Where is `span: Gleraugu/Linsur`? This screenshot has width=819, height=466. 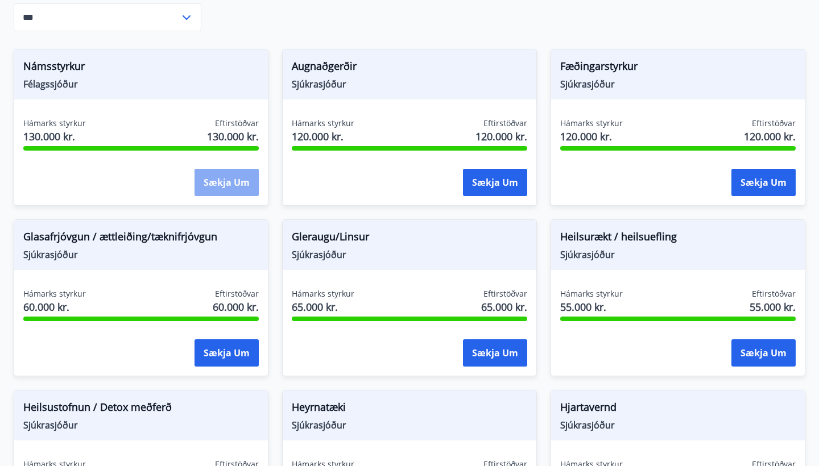
span: Gleraugu/Linsur is located at coordinates (409, 239).